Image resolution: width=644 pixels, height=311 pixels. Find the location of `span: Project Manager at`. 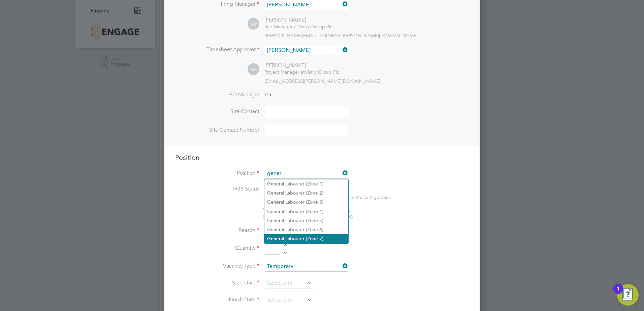

span: Project Manager at is located at coordinates (285, 72).